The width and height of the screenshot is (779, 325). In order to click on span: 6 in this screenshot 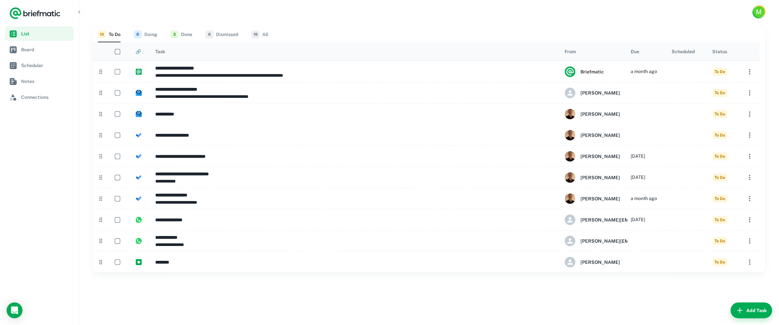, I will do `click(210, 34)`.